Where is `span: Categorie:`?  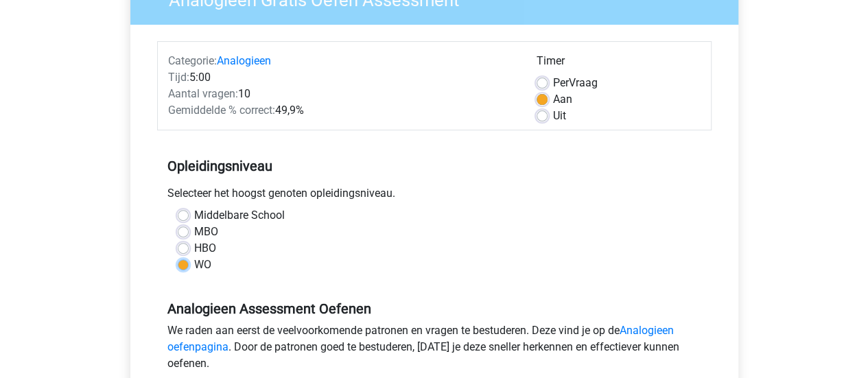
span: Categorie: is located at coordinates (192, 60).